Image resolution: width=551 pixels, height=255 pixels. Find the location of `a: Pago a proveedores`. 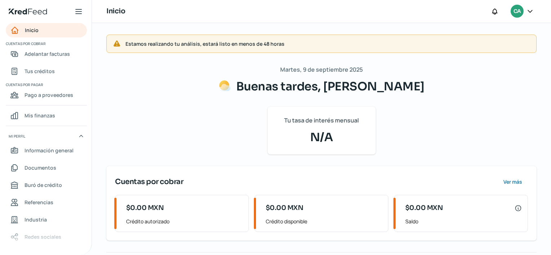

a: Pago a proveedores is located at coordinates (46, 95).